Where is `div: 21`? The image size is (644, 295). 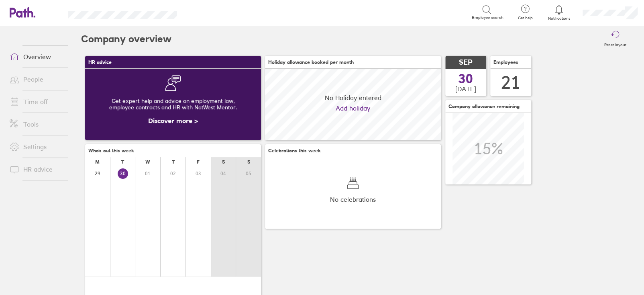 div: 21 is located at coordinates (511, 82).